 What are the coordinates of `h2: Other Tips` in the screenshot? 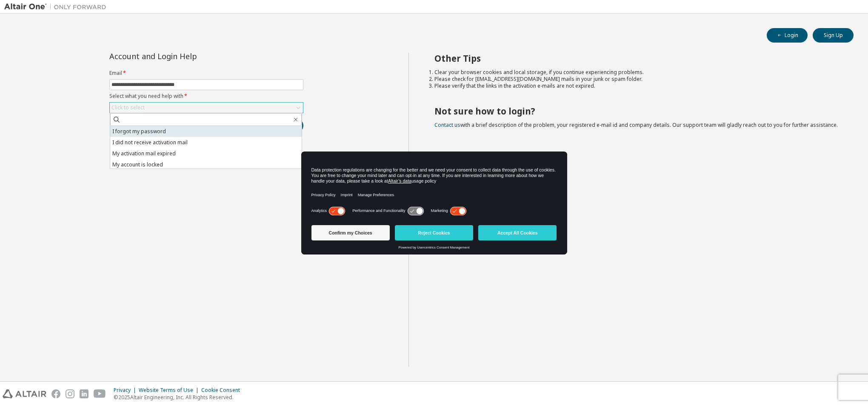 It's located at (636, 58).